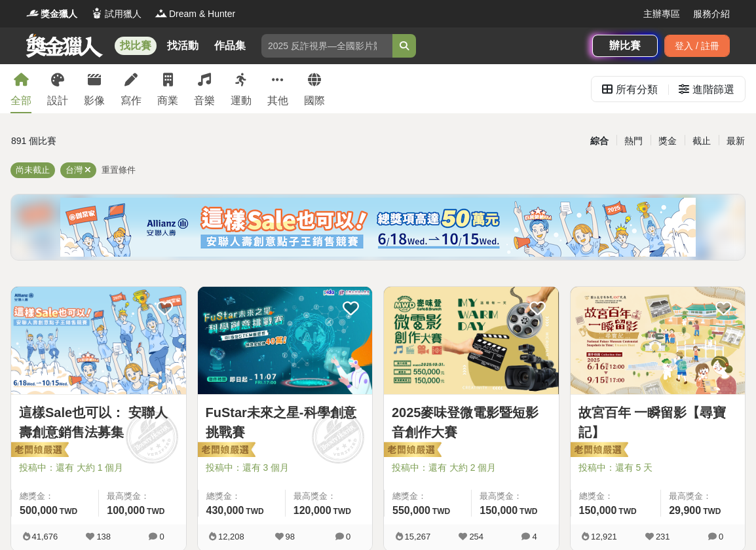 This screenshot has width=756, height=550. I want to click on div: 運動, so click(241, 100).